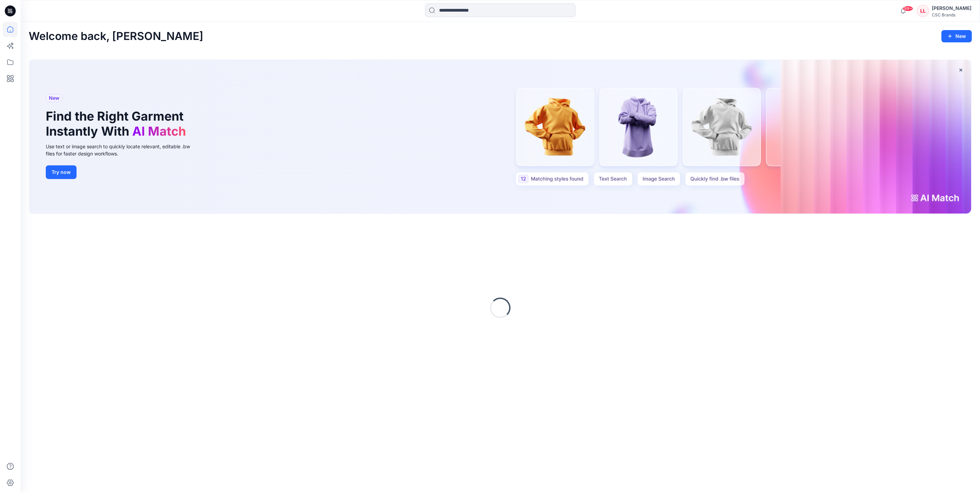 This screenshot has width=980, height=493. Describe the element at coordinates (123, 150) in the screenshot. I see `div: Use text or image search to quickly locate relevant, editable .bw files for faster design workflows.` at that location.